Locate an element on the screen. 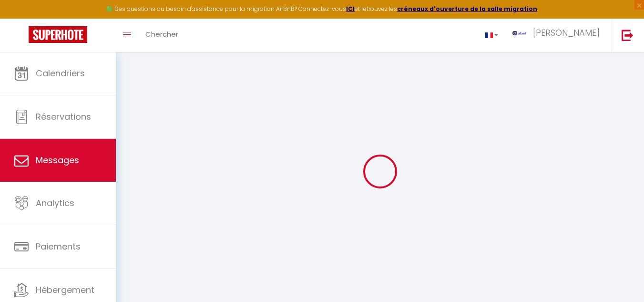  span: Hébergement is located at coordinates (65, 290).